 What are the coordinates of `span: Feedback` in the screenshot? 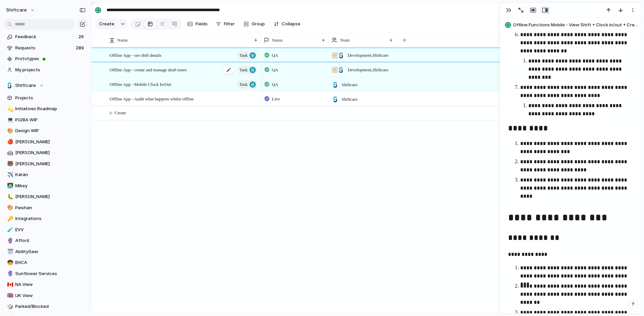 It's located at (45, 37).